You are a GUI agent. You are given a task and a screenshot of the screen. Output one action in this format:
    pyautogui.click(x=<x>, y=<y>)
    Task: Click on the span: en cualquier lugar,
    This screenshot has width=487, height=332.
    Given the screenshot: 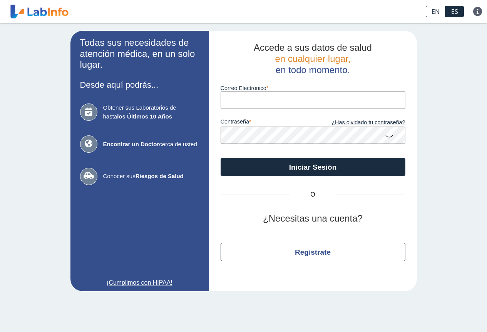 What is the action you would take?
    pyautogui.click(x=312, y=58)
    